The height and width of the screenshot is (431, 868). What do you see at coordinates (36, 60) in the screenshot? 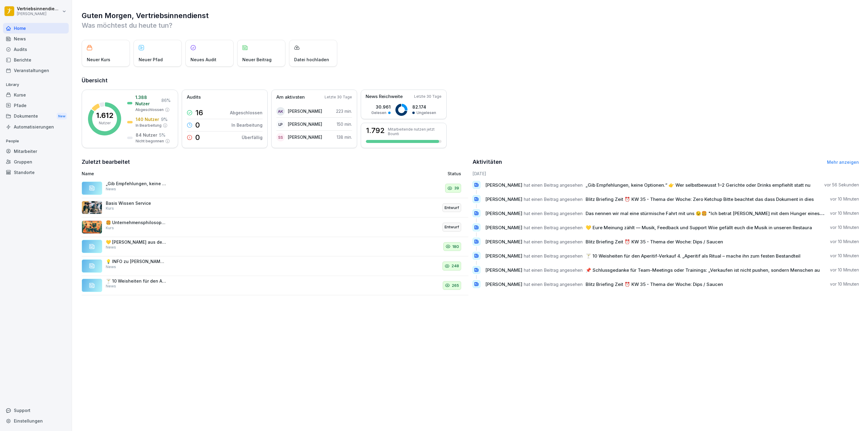
I see `div: Berichte` at bounding box center [36, 60].